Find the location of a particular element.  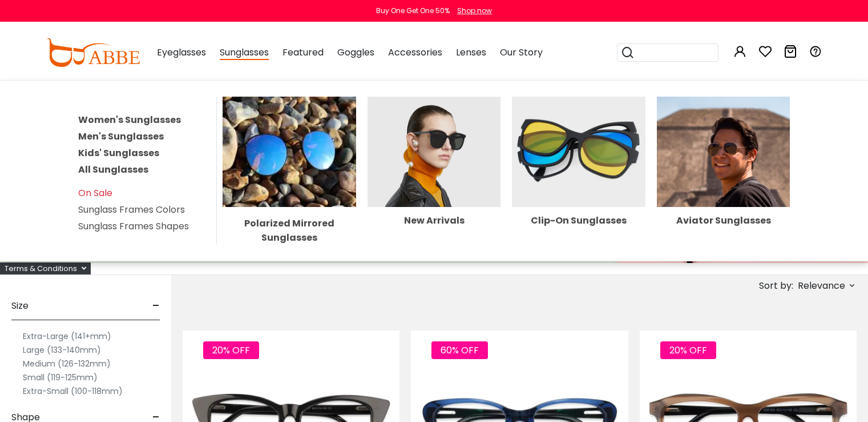

span: 60% OFF is located at coordinates (459, 349).